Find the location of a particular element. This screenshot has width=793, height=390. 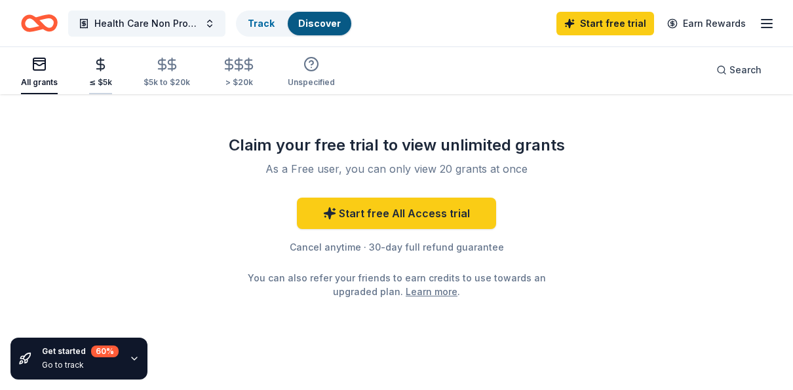

div: You can also refer your friends to earn credits to use towards an upgraded plan. . is located at coordinates (396, 285).